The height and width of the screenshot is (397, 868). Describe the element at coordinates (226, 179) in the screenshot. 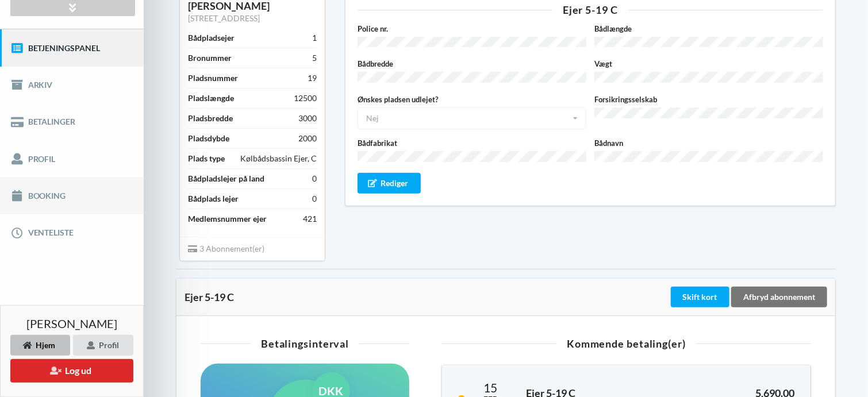

I see `div: Bådpladslejer på land` at that location.